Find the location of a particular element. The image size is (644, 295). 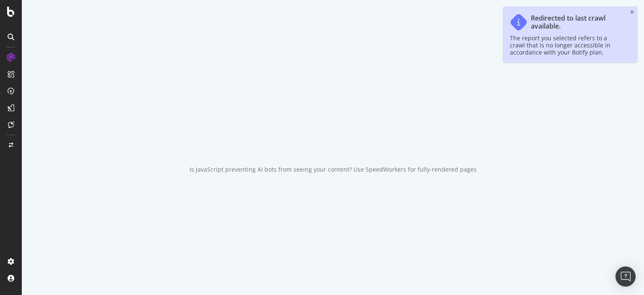

div: close toast is located at coordinates (632, 12).